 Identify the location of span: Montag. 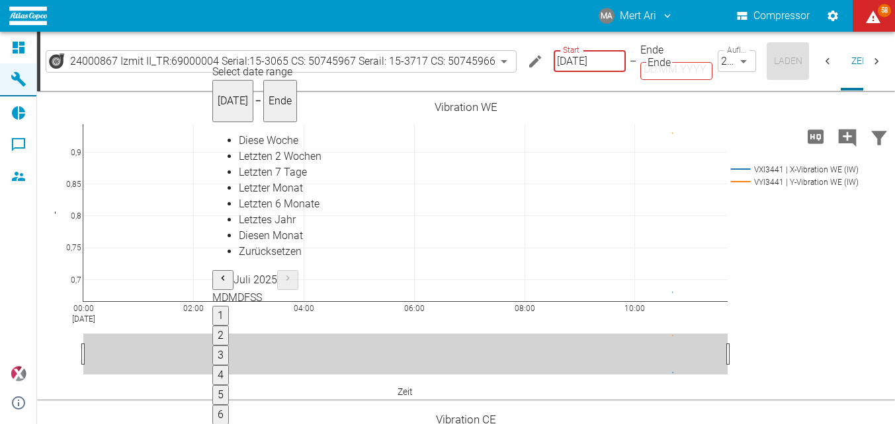
(217, 298).